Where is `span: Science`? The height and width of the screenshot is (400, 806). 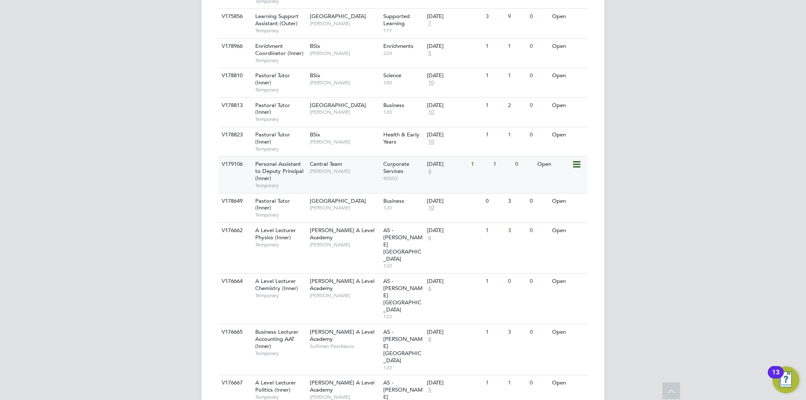
span: Science is located at coordinates (392, 75).